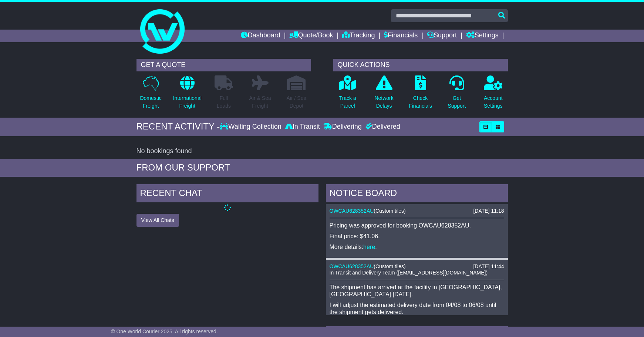  I want to click on a: NetworkDelays, so click(384, 94).